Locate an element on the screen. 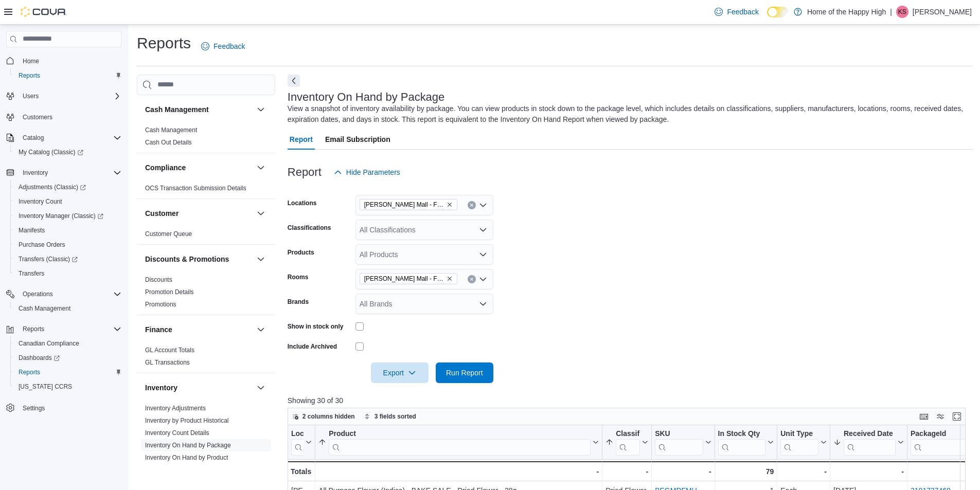 The width and height of the screenshot is (980, 490). a: OCS Transaction Submission Details is located at coordinates (195, 189).